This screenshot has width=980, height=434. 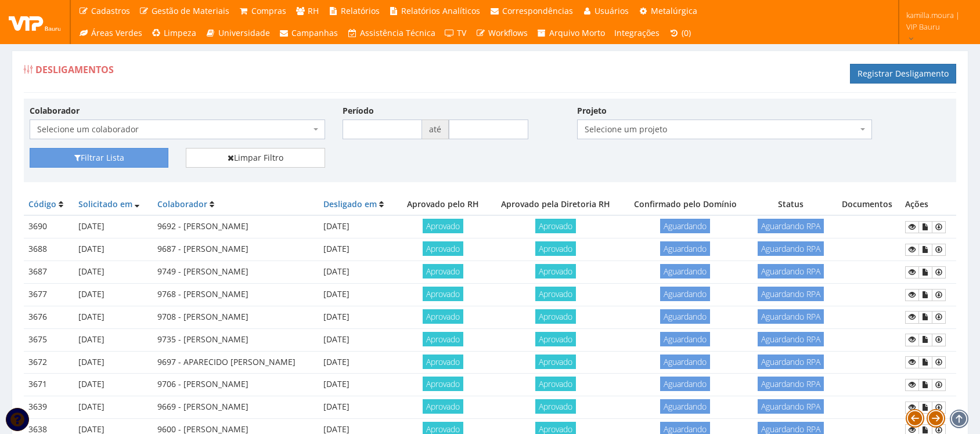 I want to click on span: RH, so click(x=313, y=10).